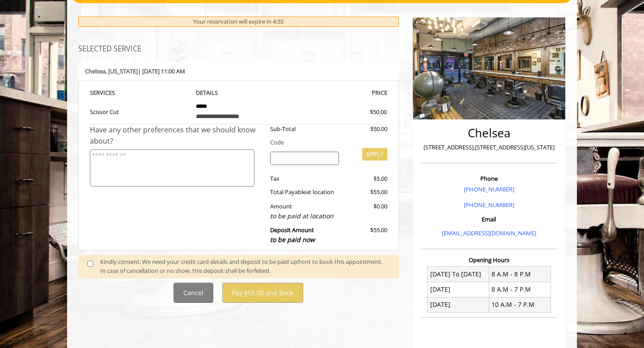  Describe the element at coordinates (305, 178) in the screenshot. I see `div: Tax` at that location.